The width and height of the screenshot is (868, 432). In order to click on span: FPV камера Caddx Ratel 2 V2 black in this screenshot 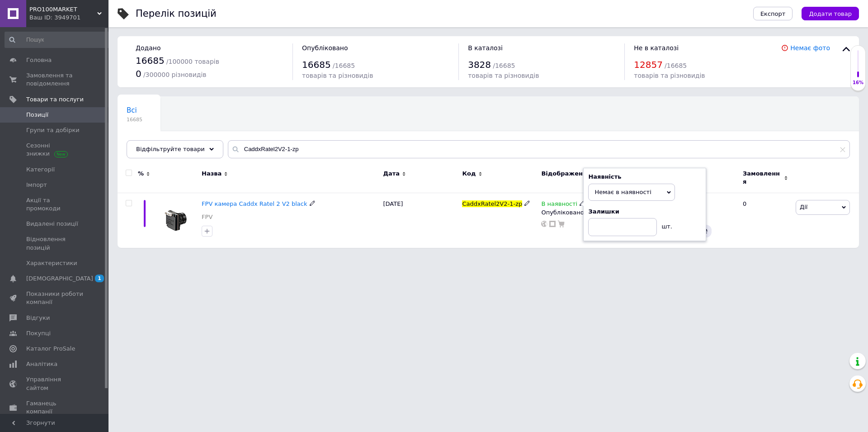, I will do `click(254, 203)`.